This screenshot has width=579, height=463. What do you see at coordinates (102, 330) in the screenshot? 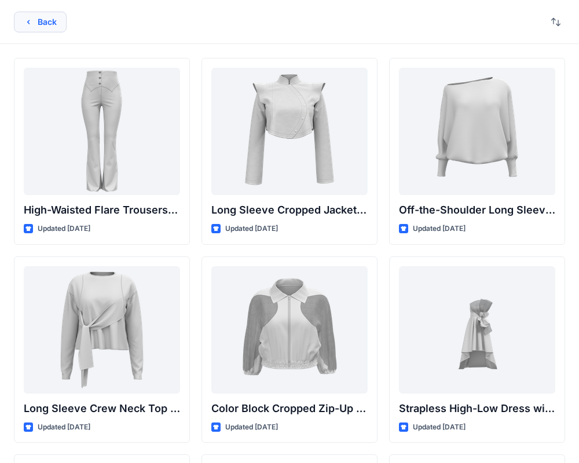
I see `a: Long Sleeve Crew Neck Top with Asymmetrical Tie Detail` at bounding box center [102, 330].